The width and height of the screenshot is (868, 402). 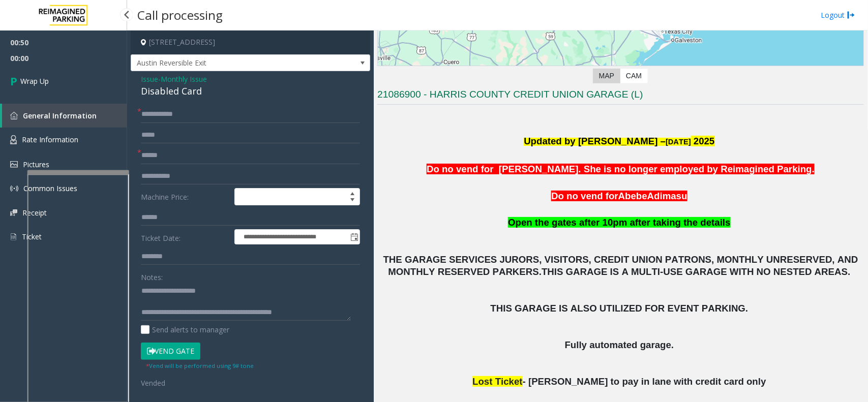 I want to click on label: Machine Price:, so click(x=185, y=197).